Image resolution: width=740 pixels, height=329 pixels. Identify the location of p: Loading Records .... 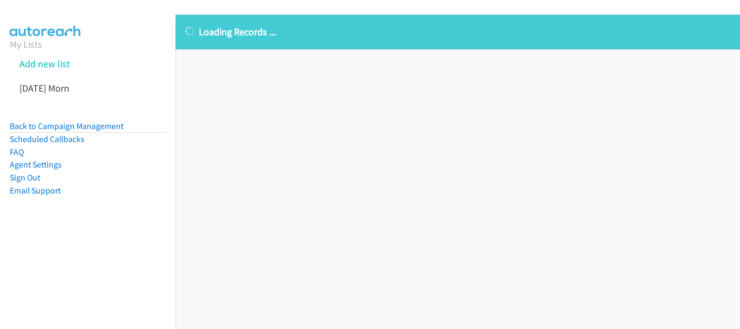
(458, 31).